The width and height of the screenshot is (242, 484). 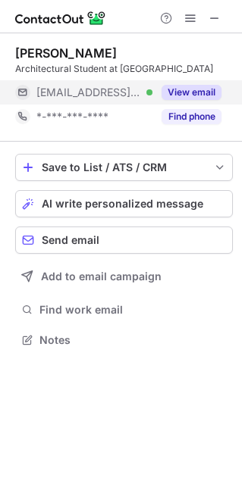 What do you see at coordinates (61, 18) in the screenshot?
I see `img: ContactOut v5.3.10` at bounding box center [61, 18].